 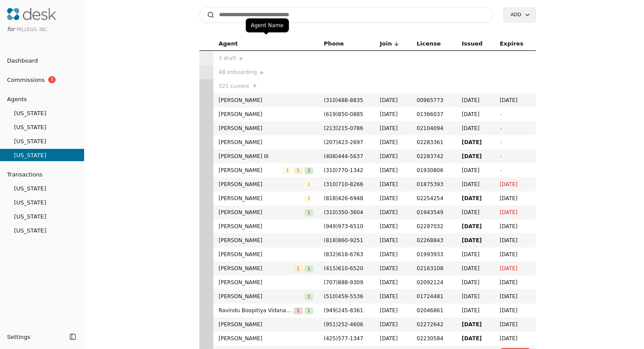 What do you see at coordinates (434, 269) in the screenshot?
I see `span: 02163108` at bounding box center [434, 269].